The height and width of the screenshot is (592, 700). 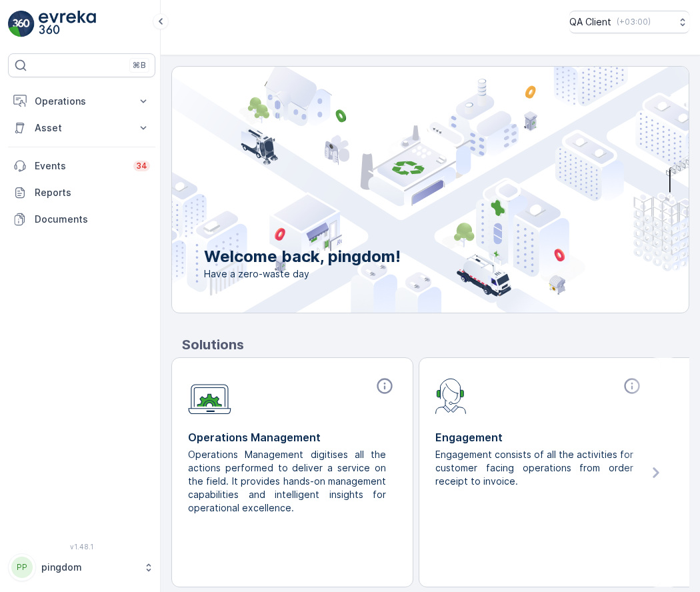 What do you see at coordinates (81, 193) in the screenshot?
I see `a: Reports` at bounding box center [81, 193].